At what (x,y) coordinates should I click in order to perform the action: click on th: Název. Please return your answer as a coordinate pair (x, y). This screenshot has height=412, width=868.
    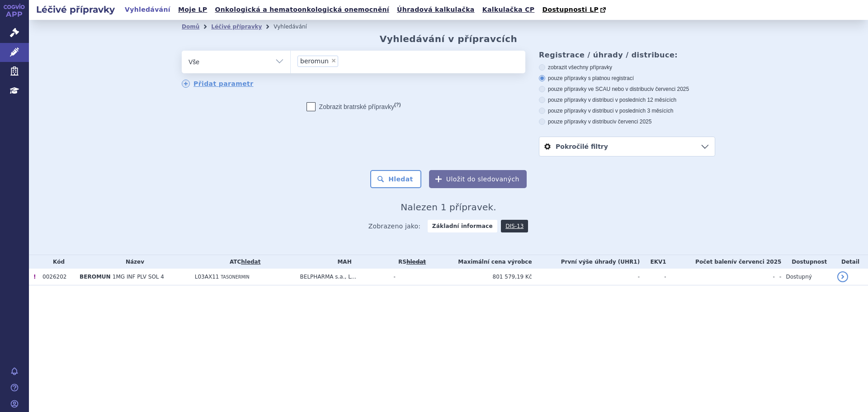
    Looking at the image, I should click on (132, 262).